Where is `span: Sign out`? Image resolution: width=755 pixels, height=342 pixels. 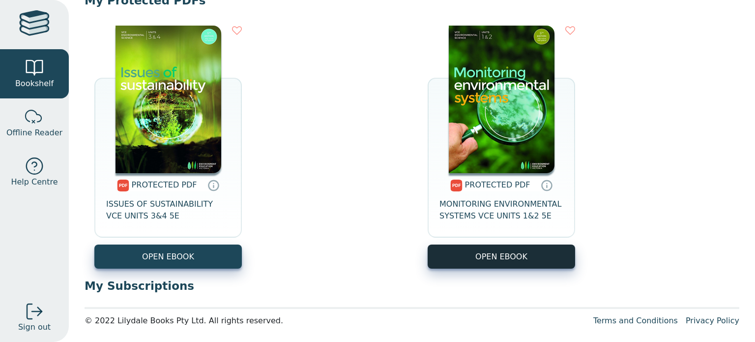 span: Sign out is located at coordinates (34, 327).